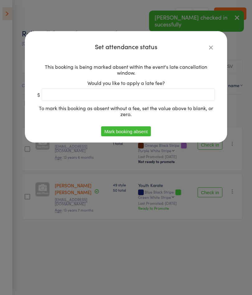 This screenshot has height=295, width=252. I want to click on div: To mark this booking as absent without a fee, set the value above to blank, or zero., so click(126, 111).